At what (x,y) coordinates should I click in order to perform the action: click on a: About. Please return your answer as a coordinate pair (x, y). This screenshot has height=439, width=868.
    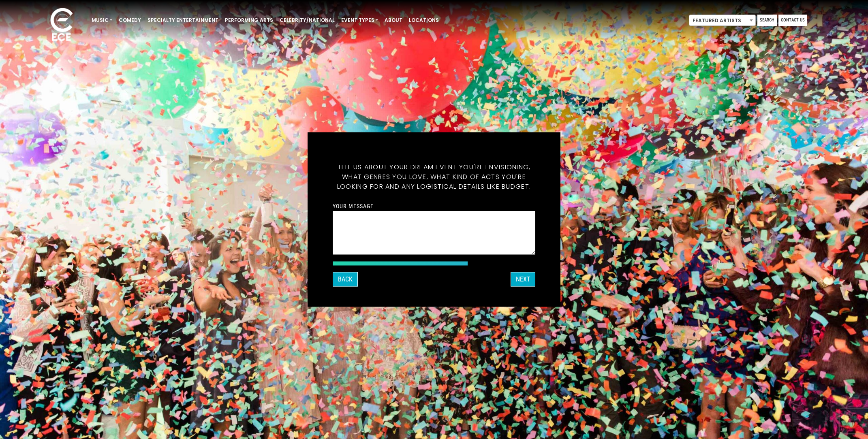
    Looking at the image, I should click on (394, 20).